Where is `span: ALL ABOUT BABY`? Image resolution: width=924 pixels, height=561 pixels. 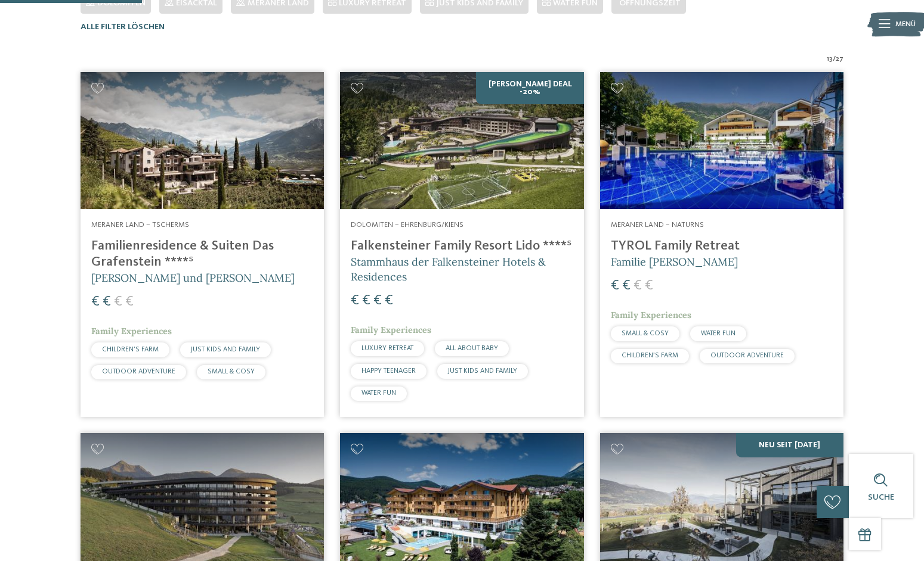
span: ALL ABOUT BABY is located at coordinates (471, 349).